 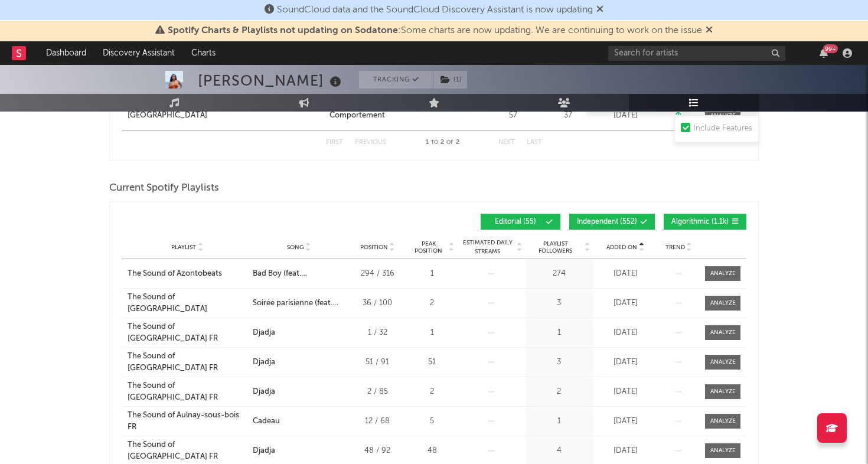 I want to click on div: 12 / 68, so click(x=377, y=421).